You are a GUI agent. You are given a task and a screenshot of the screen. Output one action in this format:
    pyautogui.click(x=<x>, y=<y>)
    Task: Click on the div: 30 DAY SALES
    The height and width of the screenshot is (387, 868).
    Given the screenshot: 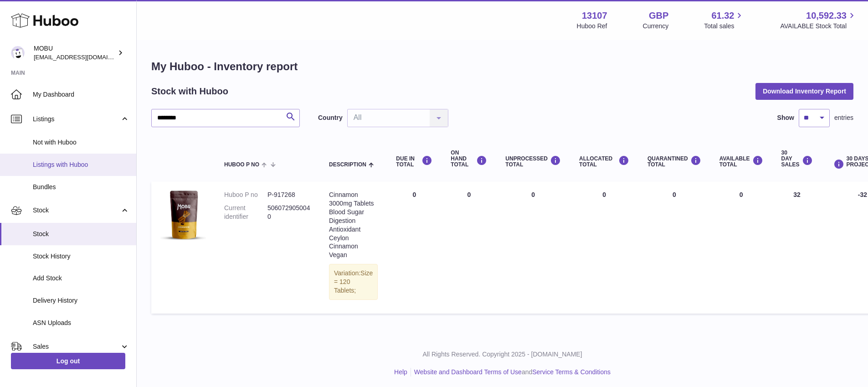 What is the action you would take?
    pyautogui.click(x=797, y=159)
    